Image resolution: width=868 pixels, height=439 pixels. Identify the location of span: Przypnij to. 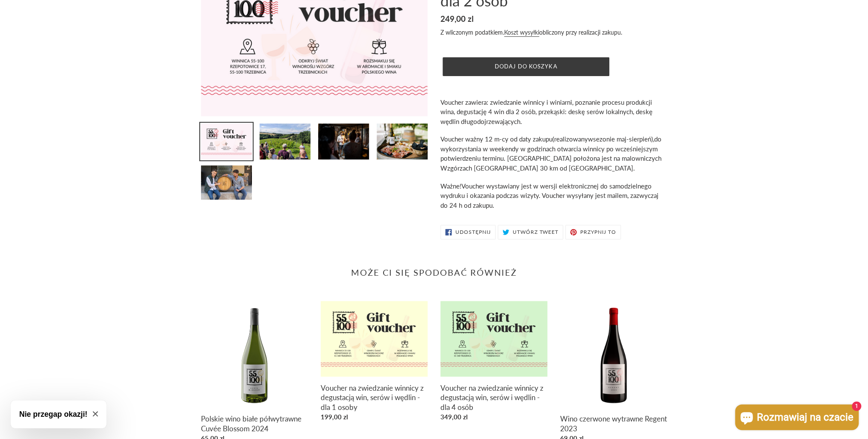
(599, 232).